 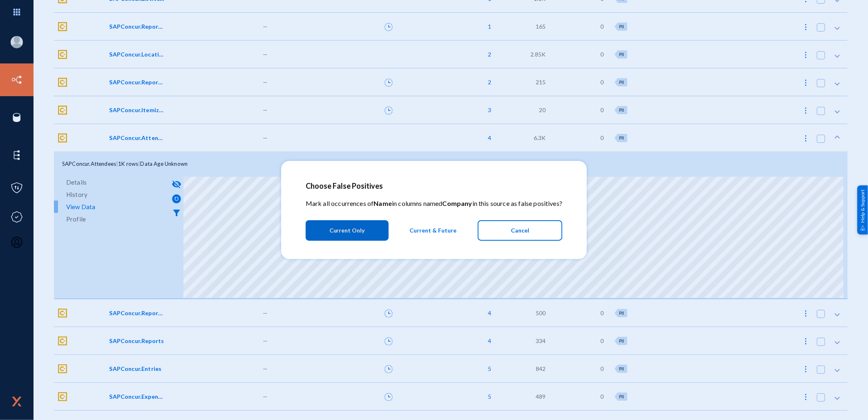 I want to click on button: Current Only, so click(x=347, y=230).